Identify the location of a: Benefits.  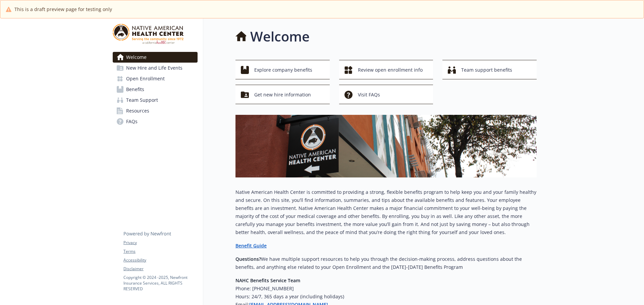
(155, 89).